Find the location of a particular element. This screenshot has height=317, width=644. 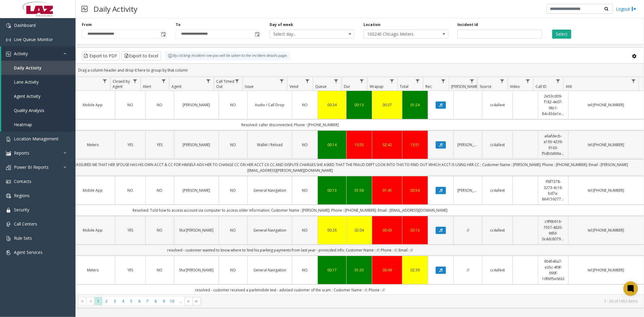

img: pageIcon is located at coordinates (85, 8).